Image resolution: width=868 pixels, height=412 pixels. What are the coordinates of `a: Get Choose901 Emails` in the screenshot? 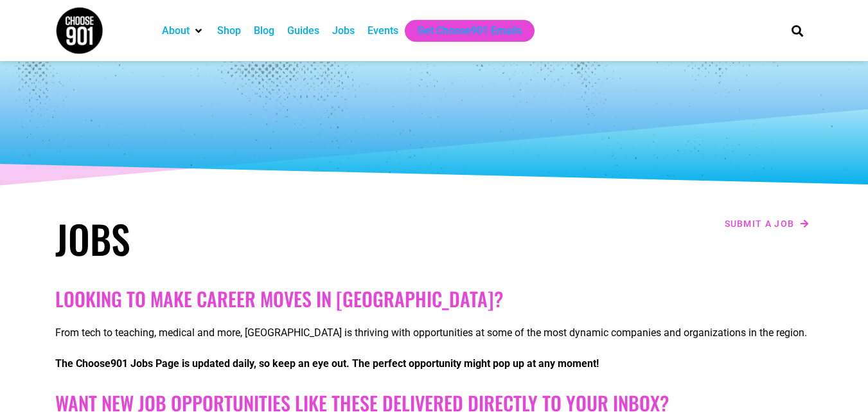 It's located at (470, 31).